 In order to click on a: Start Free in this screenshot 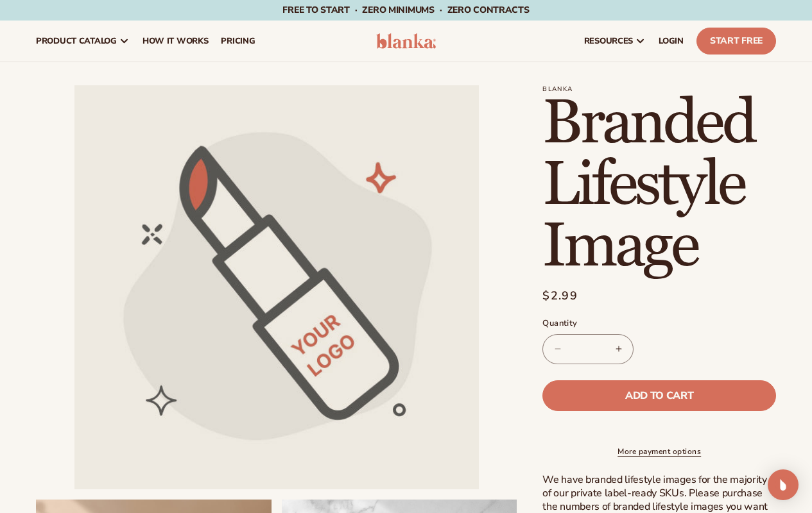, I will do `click(737, 41)`.